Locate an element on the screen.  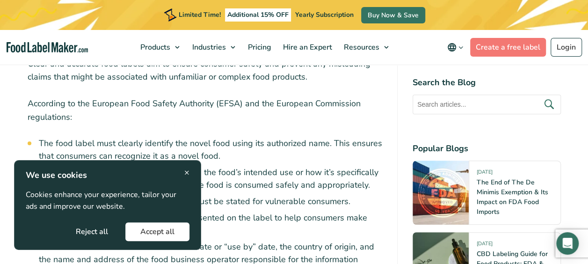
span: Yearly Subscription is located at coordinates (324, 15).